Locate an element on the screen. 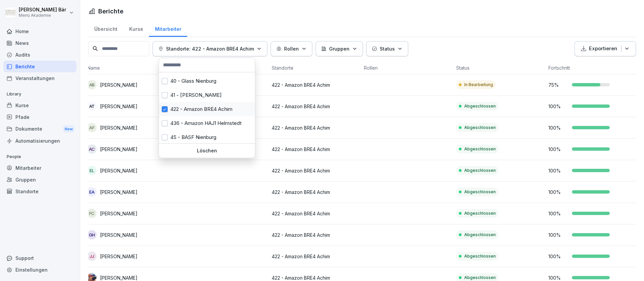  div: 436 - Amazon HAJ1 Helmstedt is located at coordinates (207, 123).